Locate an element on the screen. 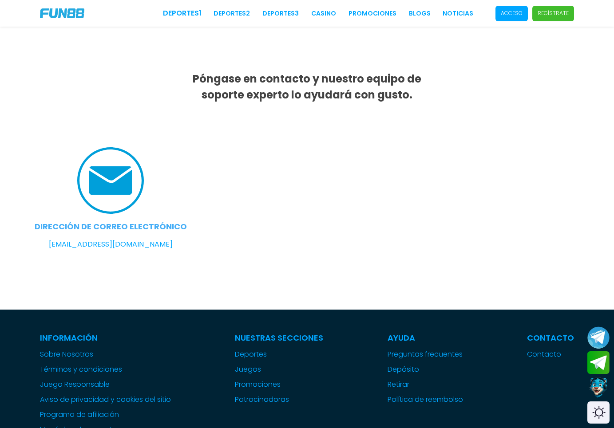 This screenshot has height=428, width=614. button: Join telegram channel is located at coordinates (598, 338).